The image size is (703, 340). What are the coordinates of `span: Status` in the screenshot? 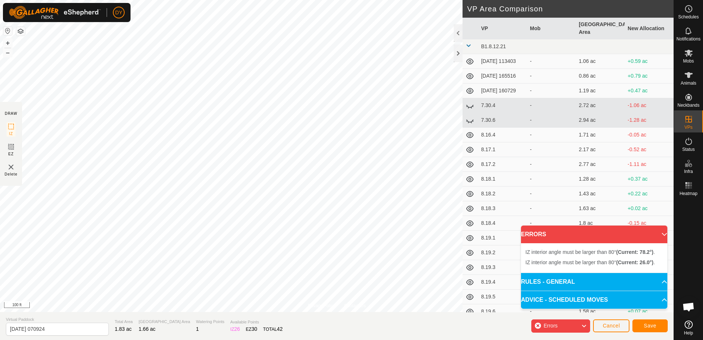 It's located at (688, 149).